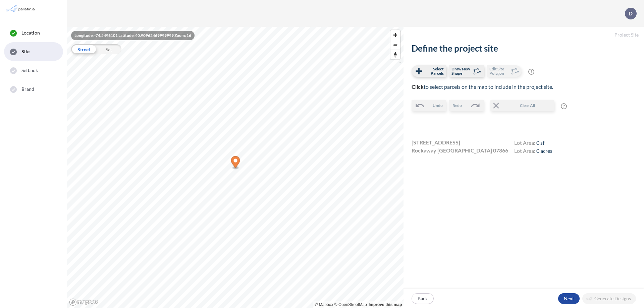  Describe the element at coordinates (527, 105) in the screenshot. I see `span: Clear All` at that location.